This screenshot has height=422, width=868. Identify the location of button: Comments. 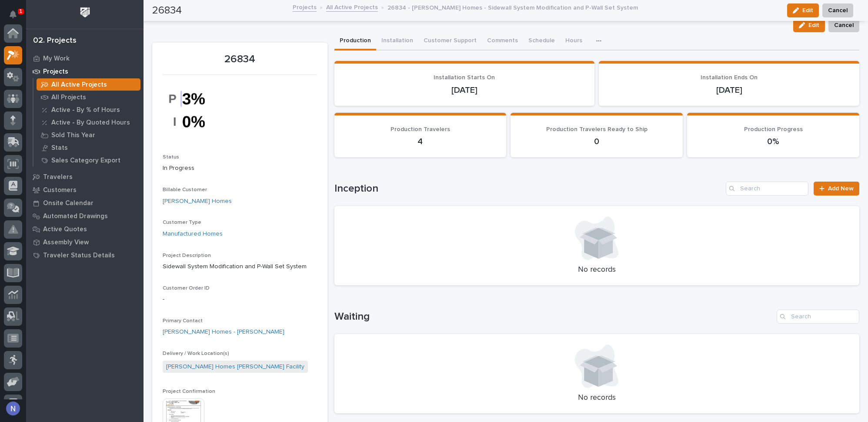
(502, 41).